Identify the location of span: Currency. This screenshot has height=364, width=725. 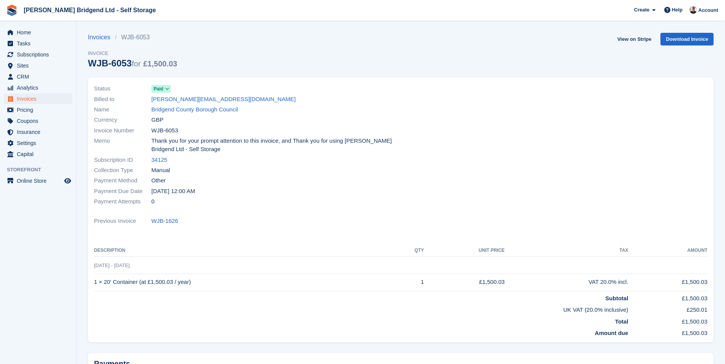
(123, 120).